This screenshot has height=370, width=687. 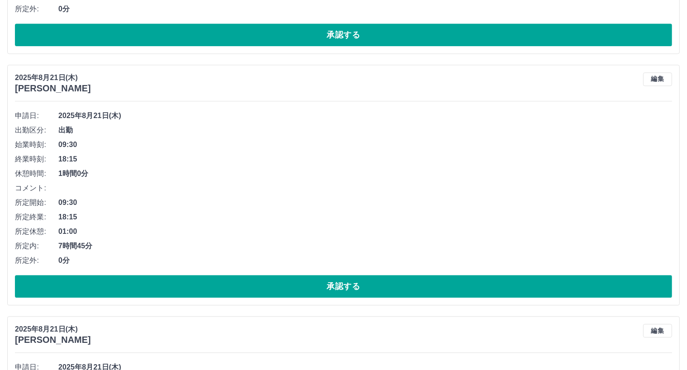 I want to click on span: 所定内:, so click(x=37, y=246).